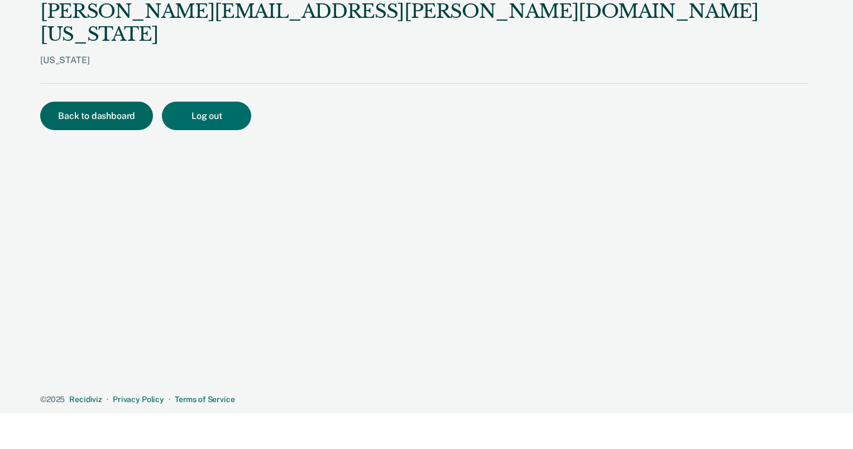 The image size is (853, 449). Describe the element at coordinates (206, 116) in the screenshot. I see `button: Log out` at that location.